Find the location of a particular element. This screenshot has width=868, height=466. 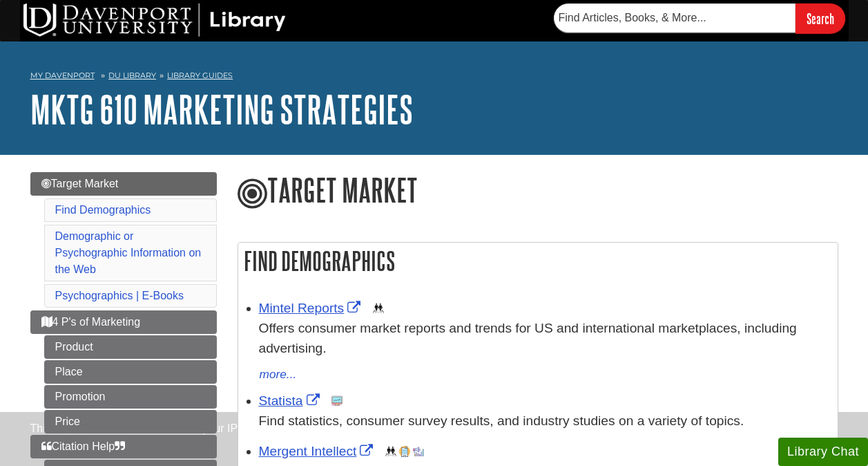

img: Company Information is located at coordinates (405, 451).